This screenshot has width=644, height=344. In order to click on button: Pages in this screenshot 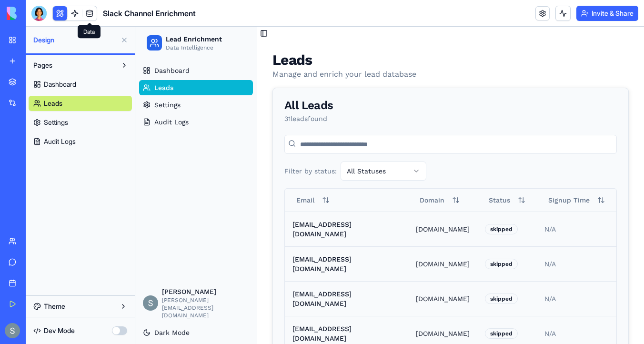, I will do `click(72, 65)`.